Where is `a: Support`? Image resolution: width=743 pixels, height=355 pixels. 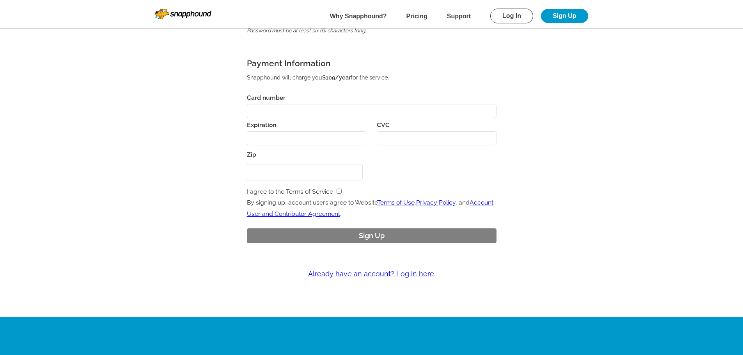
a: Support is located at coordinates (459, 16).